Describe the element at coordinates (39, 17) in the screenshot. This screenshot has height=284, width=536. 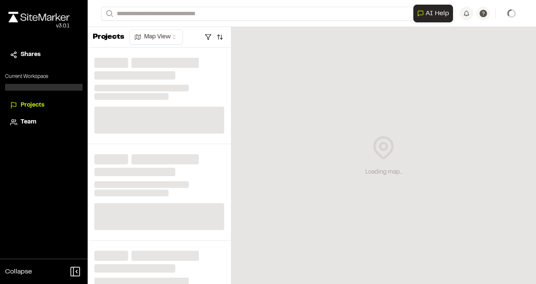
I see `img: rebrand.png` at that location.